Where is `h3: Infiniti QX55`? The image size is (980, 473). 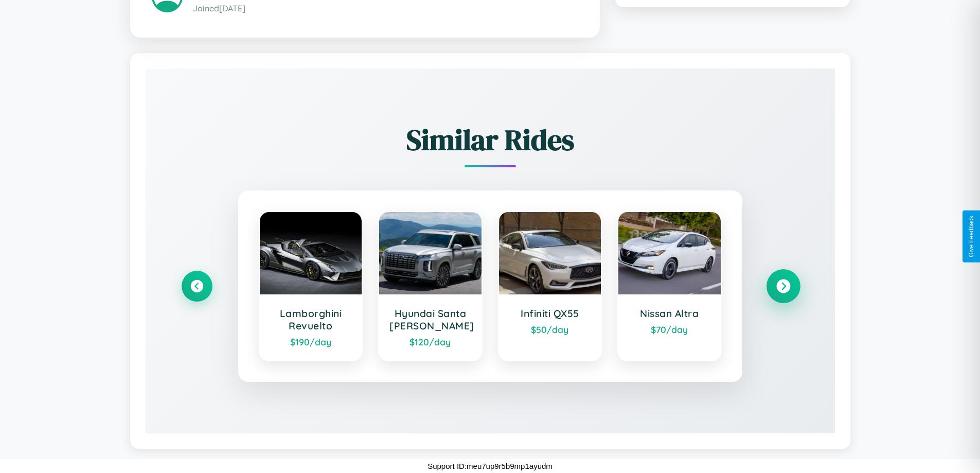 h3: Infiniti QX55 is located at coordinates (550, 314).